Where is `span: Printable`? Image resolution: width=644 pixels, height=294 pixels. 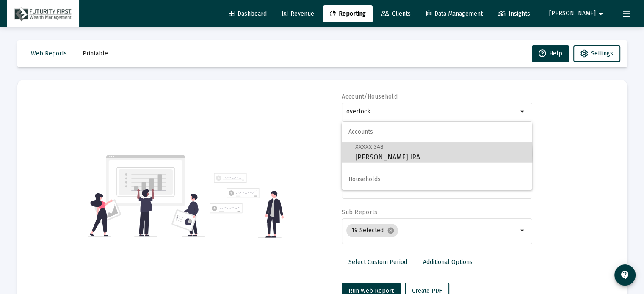
span: Printable is located at coordinates (95, 53).